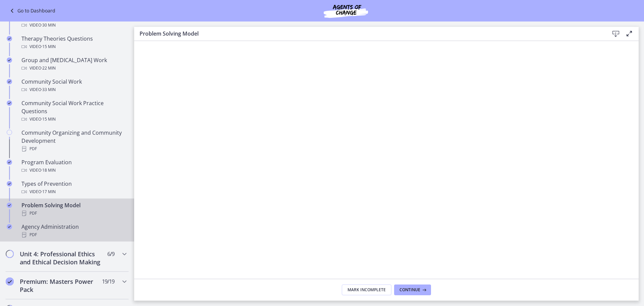  What do you see at coordinates (369, 33) in the screenshot?
I see `h3: Problem Solving Model` at bounding box center [369, 33].